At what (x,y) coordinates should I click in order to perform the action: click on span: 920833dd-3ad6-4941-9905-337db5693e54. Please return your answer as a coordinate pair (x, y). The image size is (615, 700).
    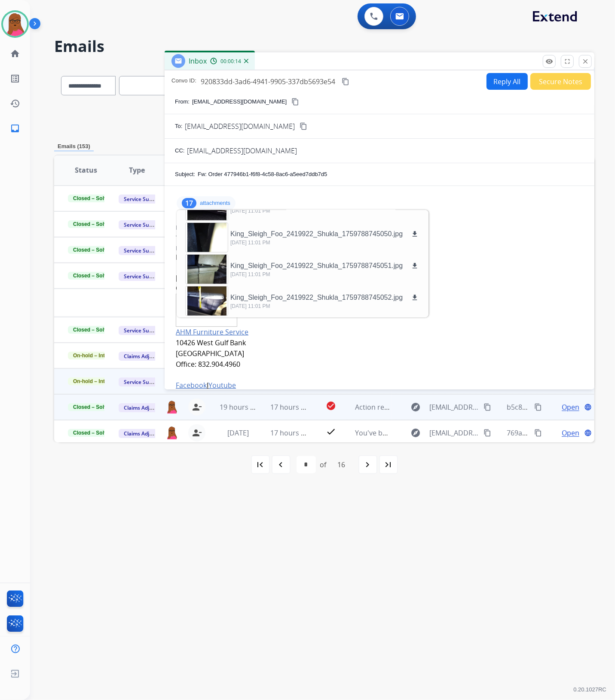
    Looking at the image, I should click on (268, 82).